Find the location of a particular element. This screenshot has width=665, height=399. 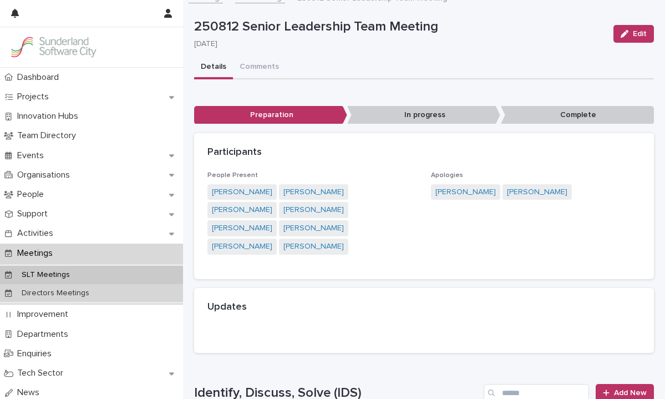

p: Organisations is located at coordinates (46, 175).